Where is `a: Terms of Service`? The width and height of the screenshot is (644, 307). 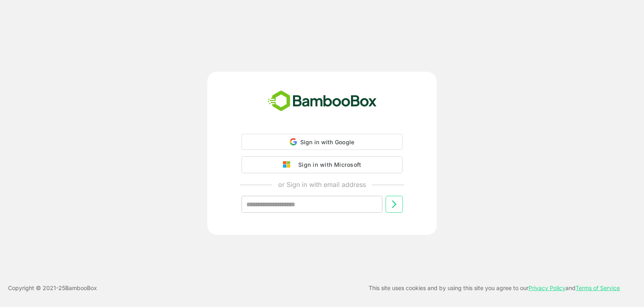 a: Terms of Service is located at coordinates (598, 287).